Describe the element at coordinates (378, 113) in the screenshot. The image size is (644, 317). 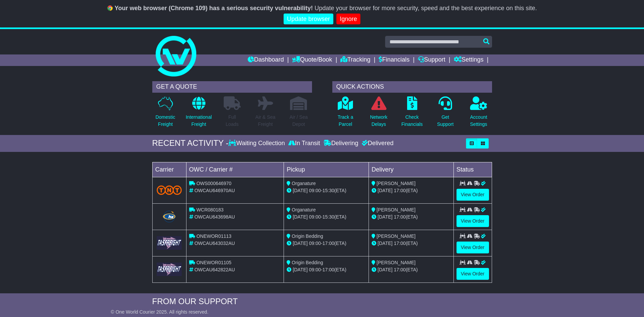
I see `a: NetworkDelays` at that location.